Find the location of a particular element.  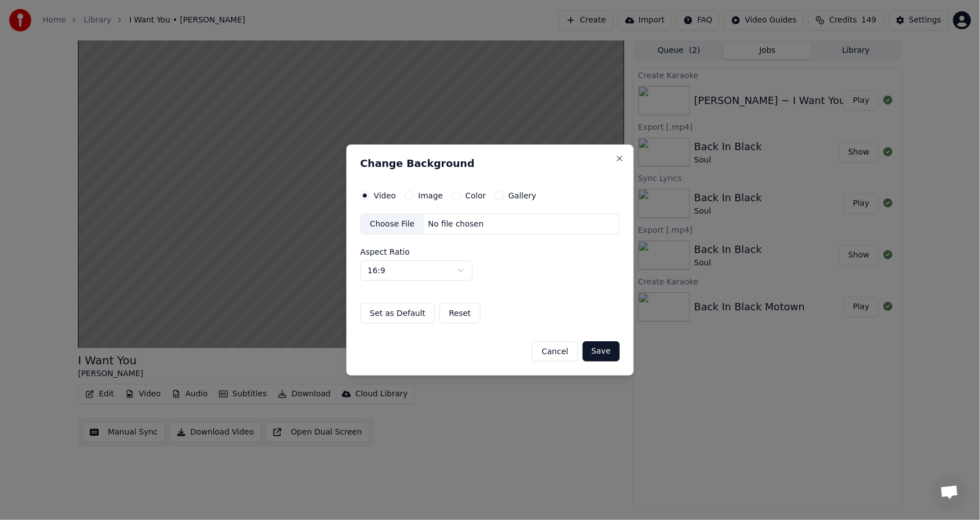

label: Gallery is located at coordinates (522, 195).